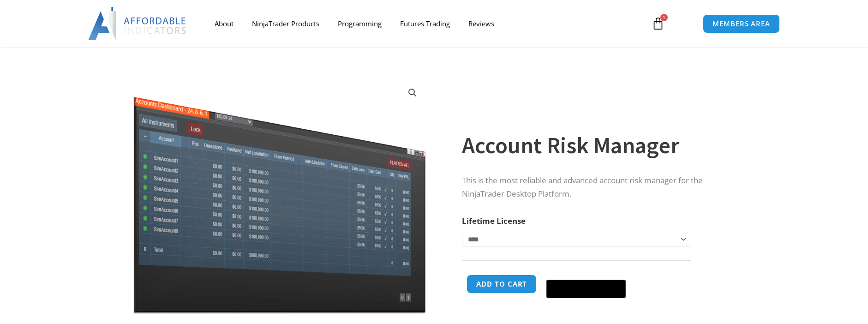 The image size is (868, 324). Describe the element at coordinates (279, 196) in the screenshot. I see `img: Screenshot 2024-08-26 15462845454 | Affordable Indicators – NinjaTrader` at that location.